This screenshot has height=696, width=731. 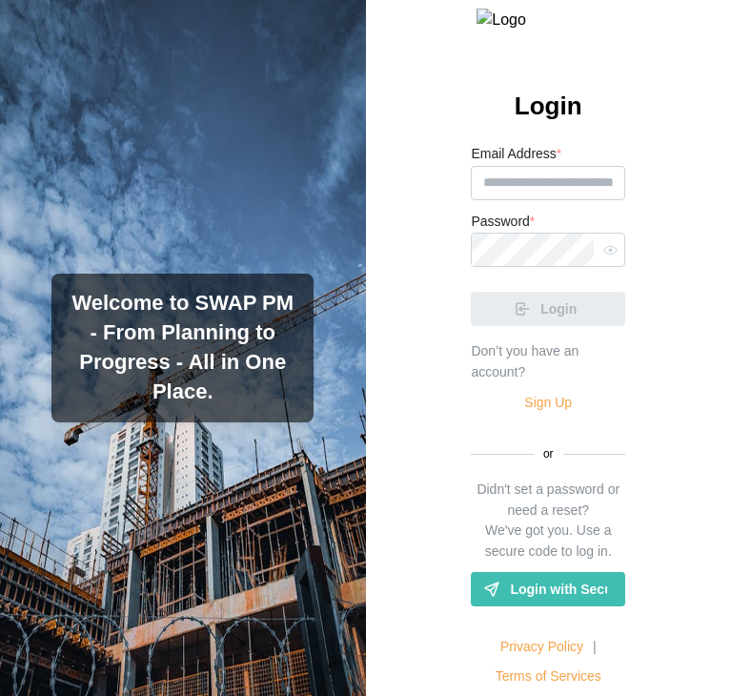 I want to click on div: or, so click(x=548, y=454).